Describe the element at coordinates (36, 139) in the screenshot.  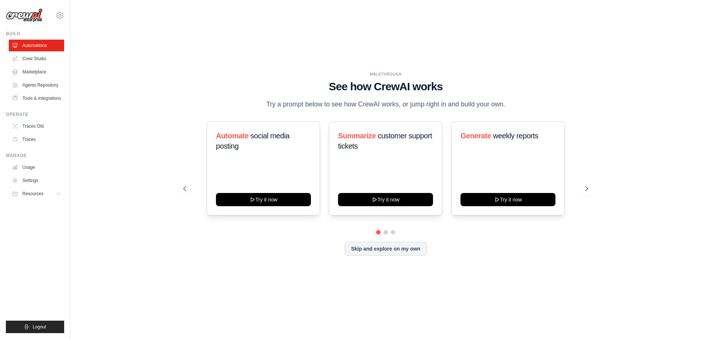
I see `a: Traces` at that location.